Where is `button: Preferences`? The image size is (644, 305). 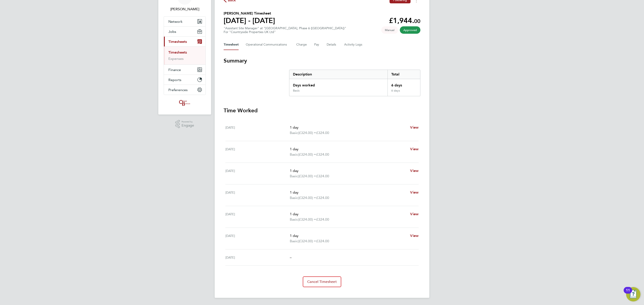
button: Preferences is located at coordinates (185, 90).